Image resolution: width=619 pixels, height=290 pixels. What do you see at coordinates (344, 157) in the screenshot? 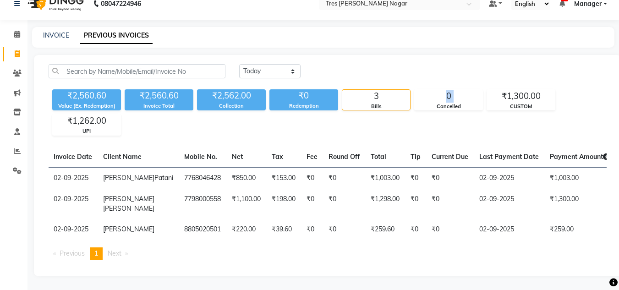
I see `span: Round Off` at bounding box center [344, 157].